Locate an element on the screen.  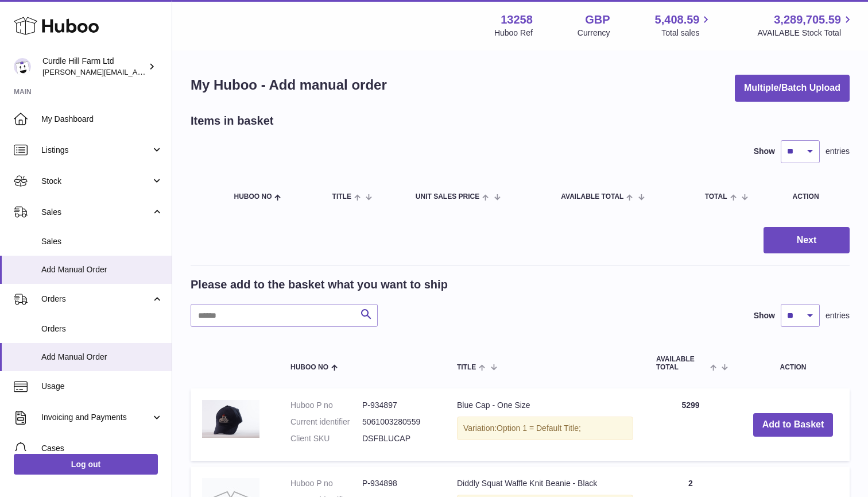
span: Option 1 = Default Title; is located at coordinates (538, 428).